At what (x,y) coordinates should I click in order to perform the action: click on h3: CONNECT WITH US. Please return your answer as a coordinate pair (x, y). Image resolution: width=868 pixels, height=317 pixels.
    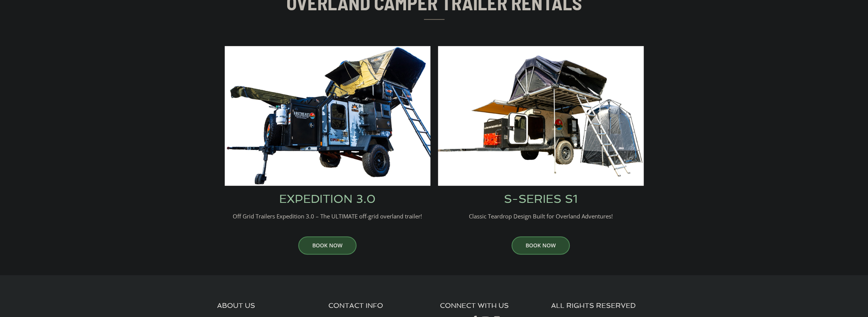
    Looking at the image, I should click on (490, 306).